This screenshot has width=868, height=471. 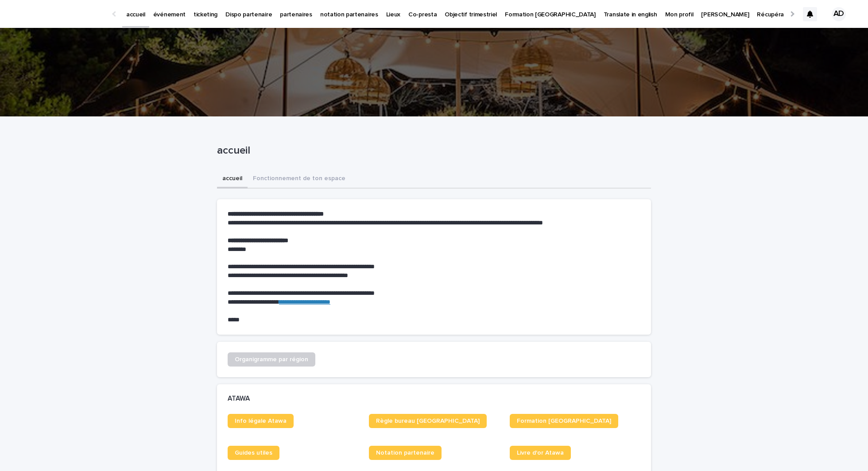 What do you see at coordinates (239, 399) in the screenshot?
I see `h2: ATAWA` at bounding box center [239, 399].